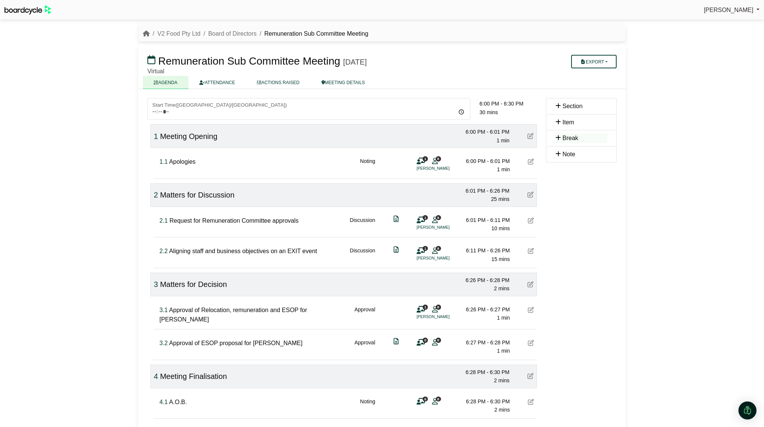 The image size is (764, 427). What do you see at coordinates (312, 34) in the screenshot?
I see `li: Remuneration Sub Committee Meeting` at bounding box center [312, 34].